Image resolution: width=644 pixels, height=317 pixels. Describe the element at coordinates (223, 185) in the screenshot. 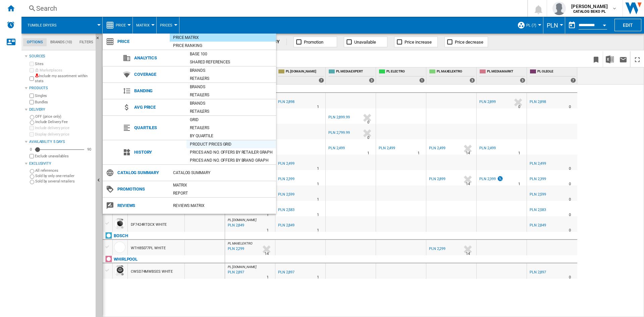

I see `div: Matrix` at that location.